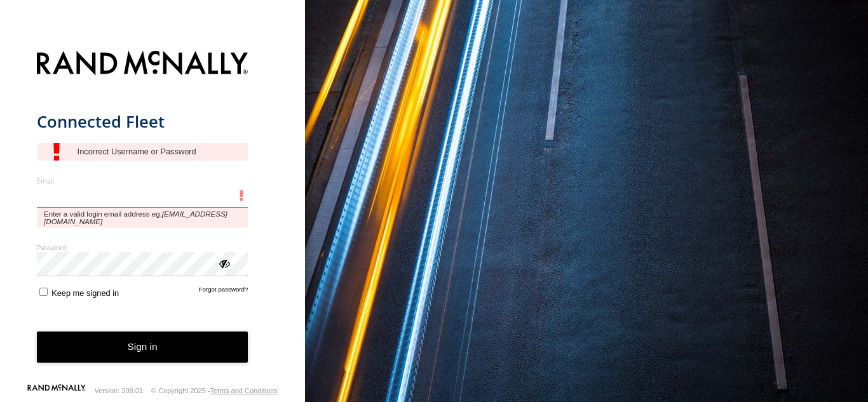 The image size is (868, 402). I want to click on button: Sign in, so click(142, 347).